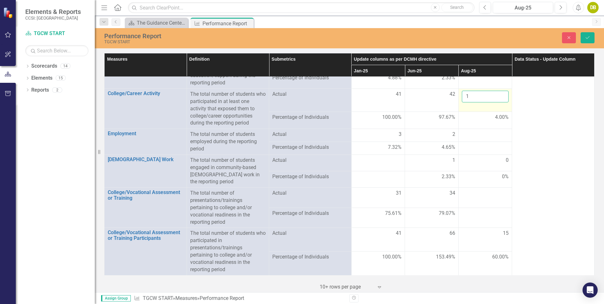 The image size is (604, 304). What do you see at coordinates (44, 66) in the screenshot?
I see `a: Scorecards` at bounding box center [44, 66].